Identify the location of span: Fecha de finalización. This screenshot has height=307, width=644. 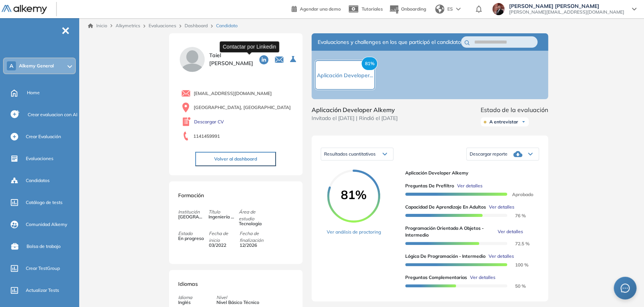
(255, 237).